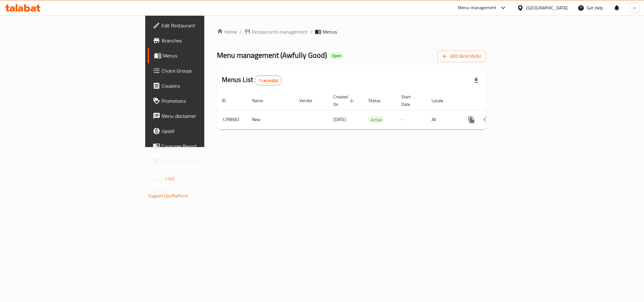 The image size is (644, 302). I want to click on a: Menus, so click(200, 55).